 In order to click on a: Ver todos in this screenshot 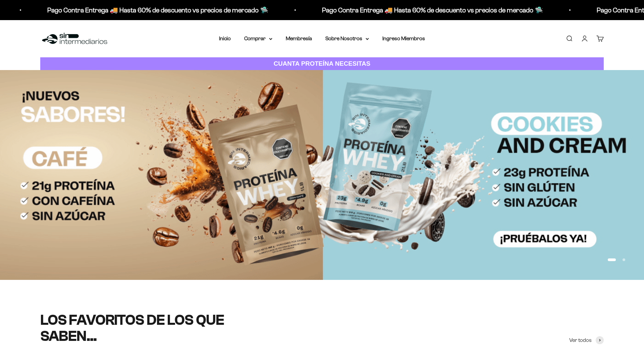, I will do `click(586, 340)`.